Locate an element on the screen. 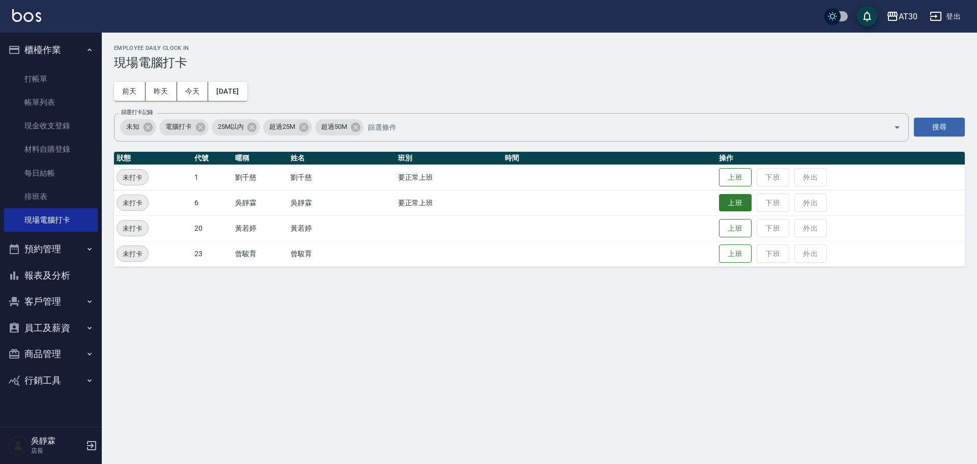 The image size is (977, 464). a: 帳單列表 is located at coordinates (51, 102).